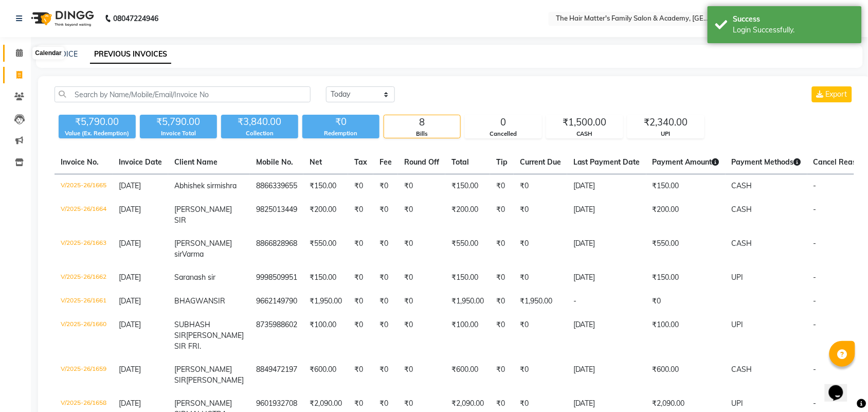 The width and height of the screenshot is (868, 412). What do you see at coordinates (131, 54) in the screenshot?
I see `a: PREVIOUS INVOICES` at bounding box center [131, 54].